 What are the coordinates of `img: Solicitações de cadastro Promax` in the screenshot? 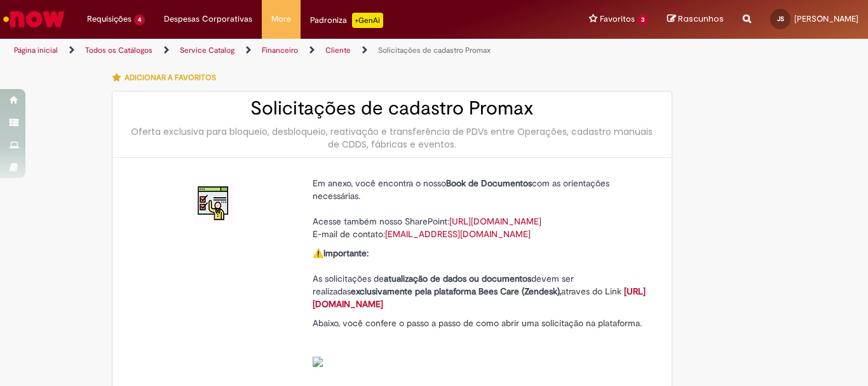 It's located at (214, 203).